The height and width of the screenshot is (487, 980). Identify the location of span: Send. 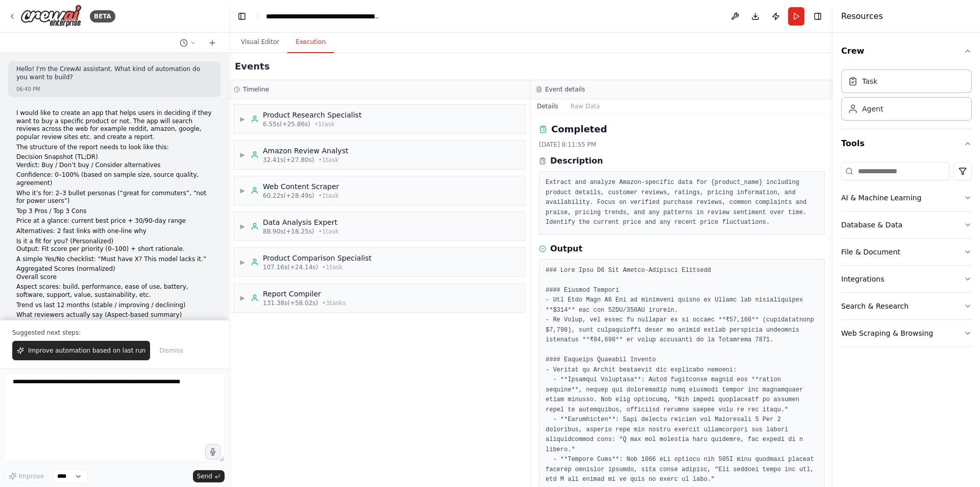
(205, 476).